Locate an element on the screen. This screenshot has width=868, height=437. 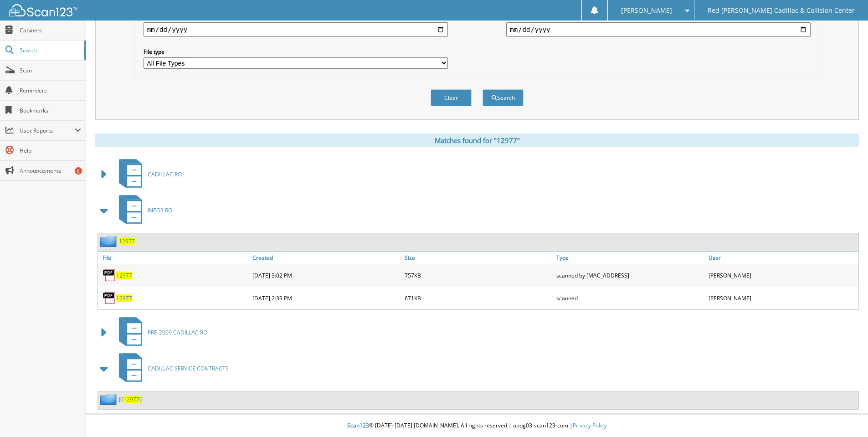
button: Search is located at coordinates (503, 97).